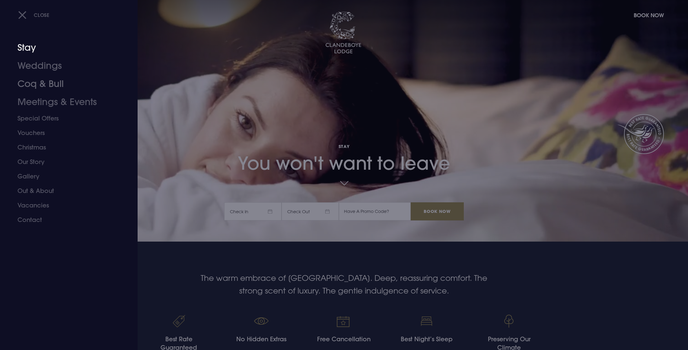 The height and width of the screenshot is (350, 688). Describe the element at coordinates (65, 102) in the screenshot. I see `a: Meetings & Events` at that location.